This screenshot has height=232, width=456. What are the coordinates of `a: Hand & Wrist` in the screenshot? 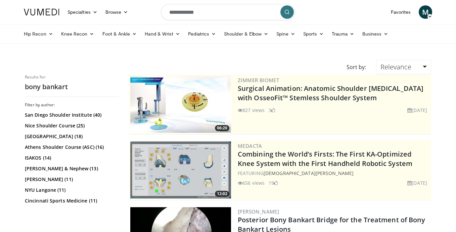 It's located at (162, 34).